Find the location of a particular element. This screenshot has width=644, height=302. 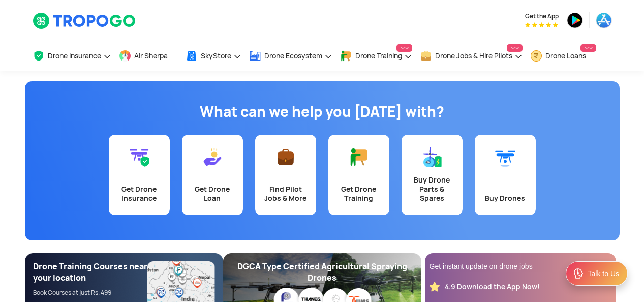

div: Drone Training Courses near your location is located at coordinates (91, 272).